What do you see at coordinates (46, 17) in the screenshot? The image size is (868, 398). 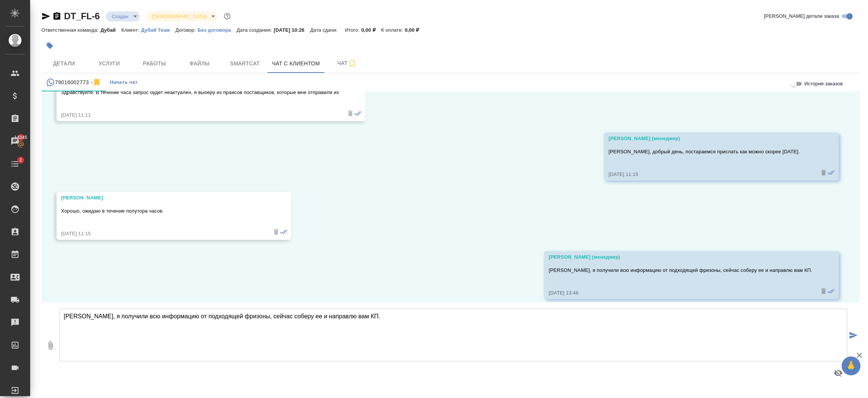 I see `button: Скопировать ссылку для ЯМессенджера` at bounding box center [46, 17].